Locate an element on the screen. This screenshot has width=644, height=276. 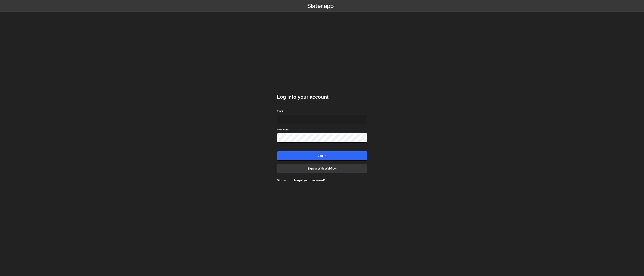
a: Forgot your password? is located at coordinates (310, 181).